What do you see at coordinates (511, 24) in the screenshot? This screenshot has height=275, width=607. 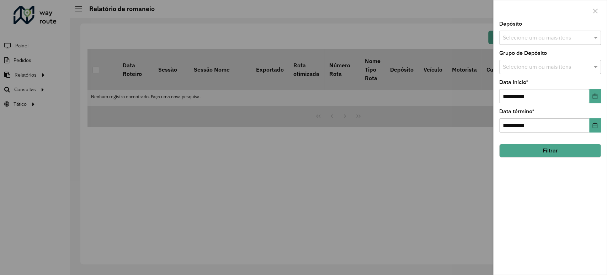 I see `label: Depósito` at bounding box center [511, 24].